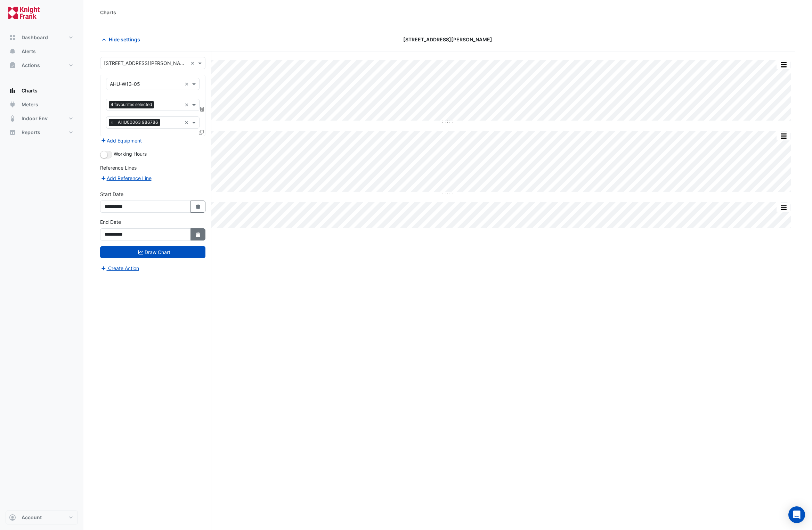 This screenshot has height=530, width=812. What do you see at coordinates (12, 65) in the screenshot?
I see `app-icon: Actions` at bounding box center [12, 65].